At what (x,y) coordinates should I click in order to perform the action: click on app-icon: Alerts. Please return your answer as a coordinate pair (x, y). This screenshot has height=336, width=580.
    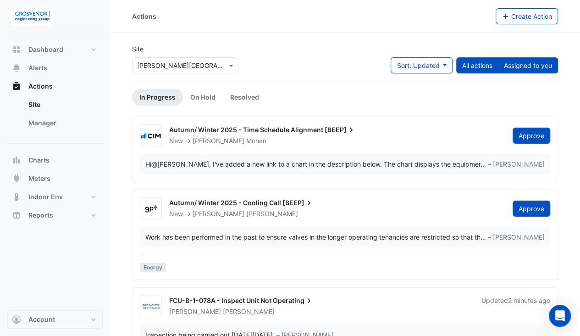
    Looking at the image, I should click on (17, 68).